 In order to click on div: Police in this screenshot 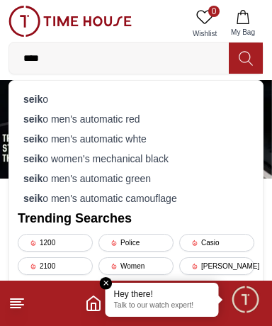, I will do `click(136, 242)`.